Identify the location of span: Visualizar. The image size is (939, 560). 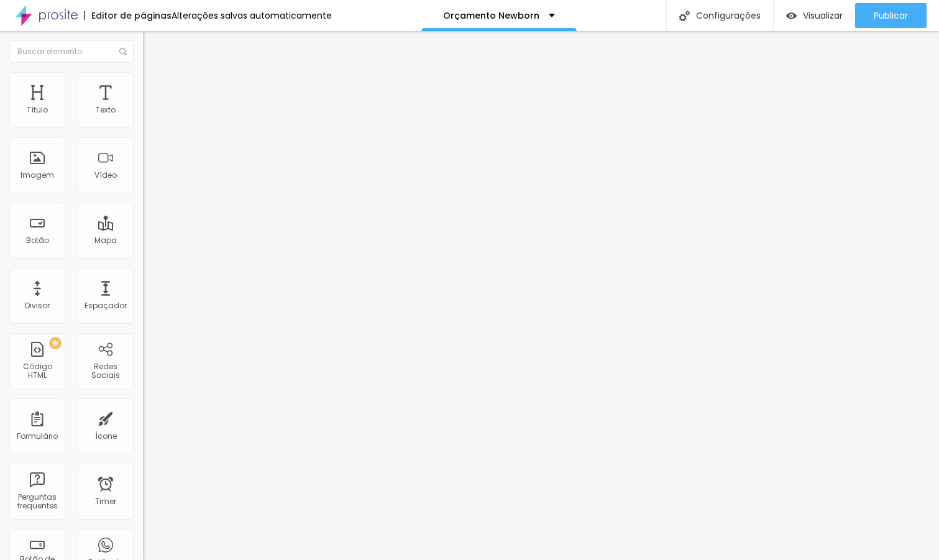
(823, 15).